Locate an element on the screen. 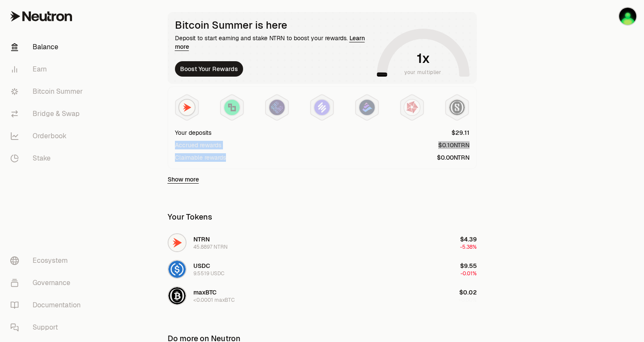  a: Support is located at coordinates (48, 328).